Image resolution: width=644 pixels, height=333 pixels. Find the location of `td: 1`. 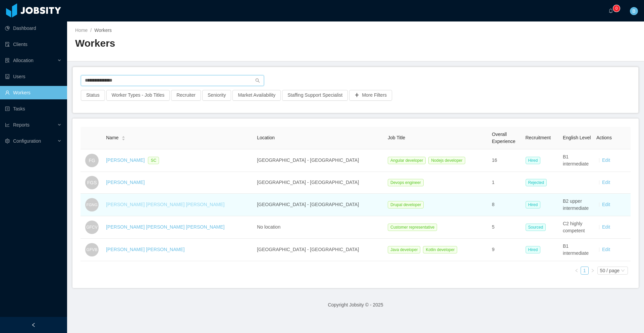

td: 1 is located at coordinates (506, 183).